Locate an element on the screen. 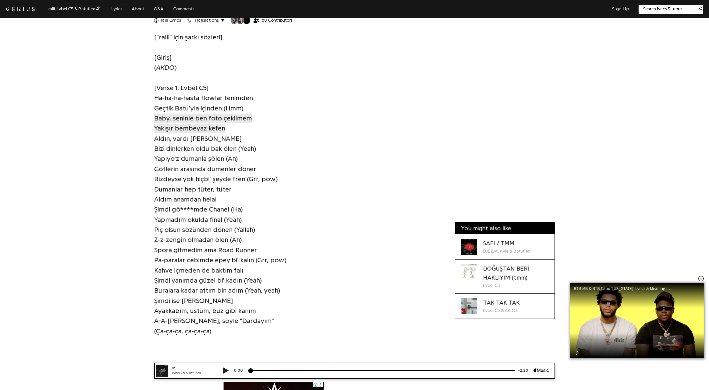 Image resolution: width=709 pixels, height=390 pixels. div: Lvbel C5 & Batuflex is located at coordinates (43, 10).